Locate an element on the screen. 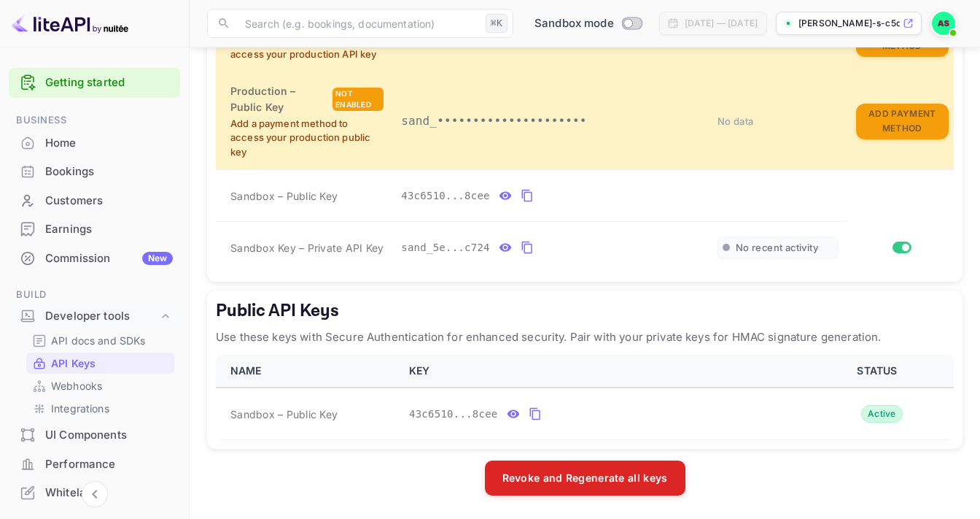  a: Whitelabel is located at coordinates (94, 492).